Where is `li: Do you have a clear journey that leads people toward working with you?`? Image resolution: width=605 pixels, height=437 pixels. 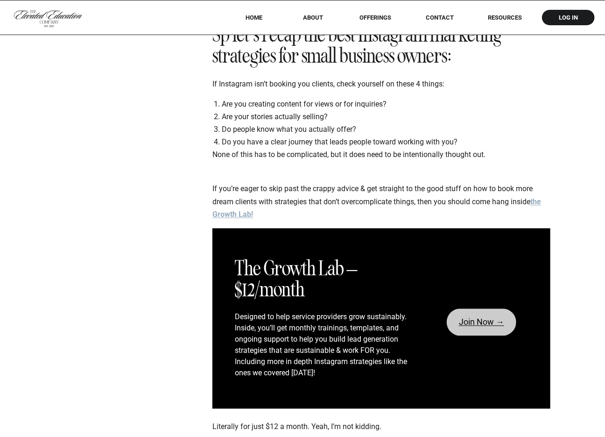 li: Do you have a clear journey that leads people toward working with you? is located at coordinates (386, 142).